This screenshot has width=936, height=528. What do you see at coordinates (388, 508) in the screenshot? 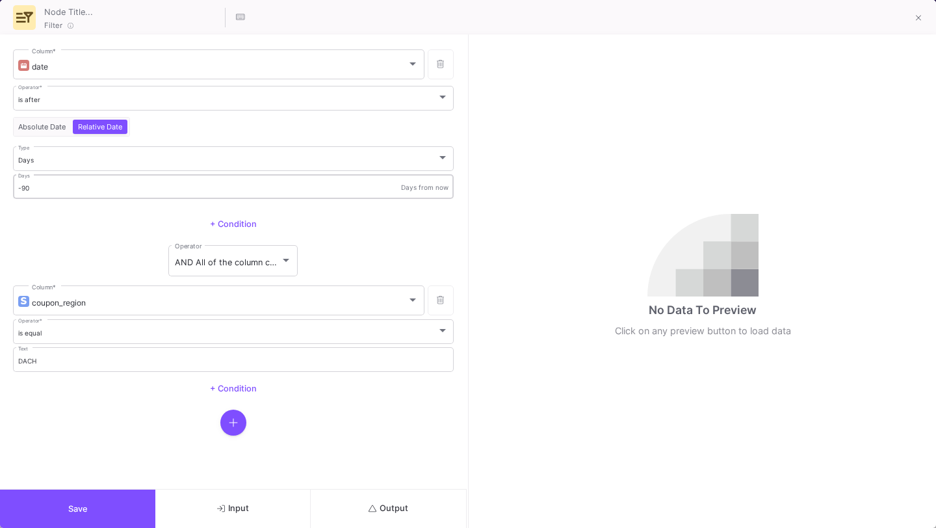
I see `button: Output` at bounding box center [388, 508].